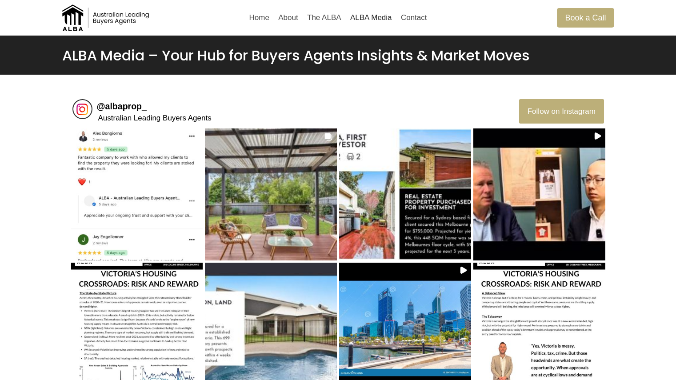 The width and height of the screenshot is (676, 380). Describe the element at coordinates (561, 111) in the screenshot. I see `a: Follow albaprop_ on Instagram` at that location.